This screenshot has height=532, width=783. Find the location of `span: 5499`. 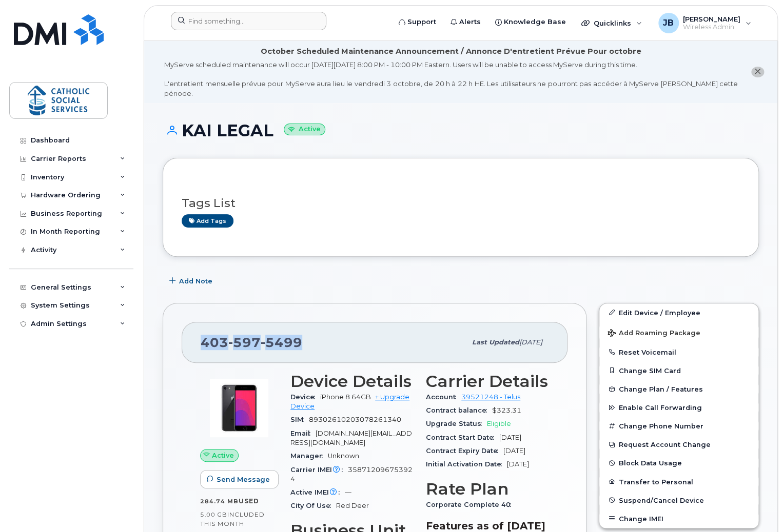

span: 5499 is located at coordinates (281, 343).